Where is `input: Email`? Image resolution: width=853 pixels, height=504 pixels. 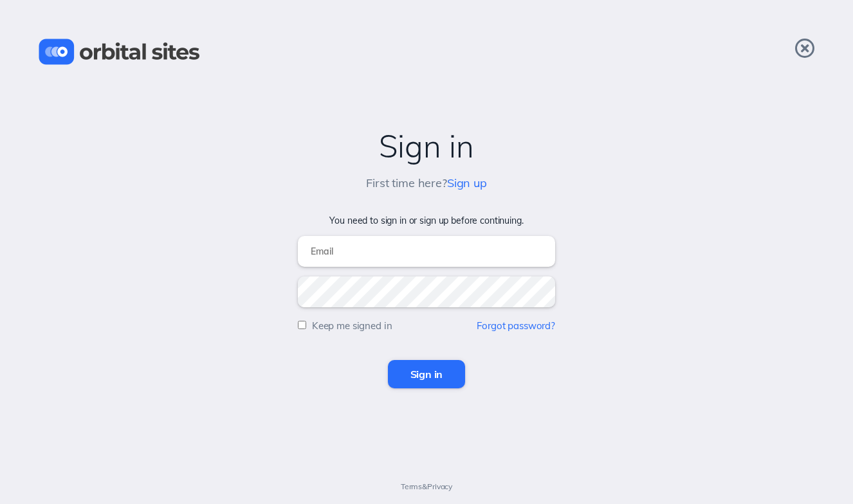
input: Email is located at coordinates (426, 252).